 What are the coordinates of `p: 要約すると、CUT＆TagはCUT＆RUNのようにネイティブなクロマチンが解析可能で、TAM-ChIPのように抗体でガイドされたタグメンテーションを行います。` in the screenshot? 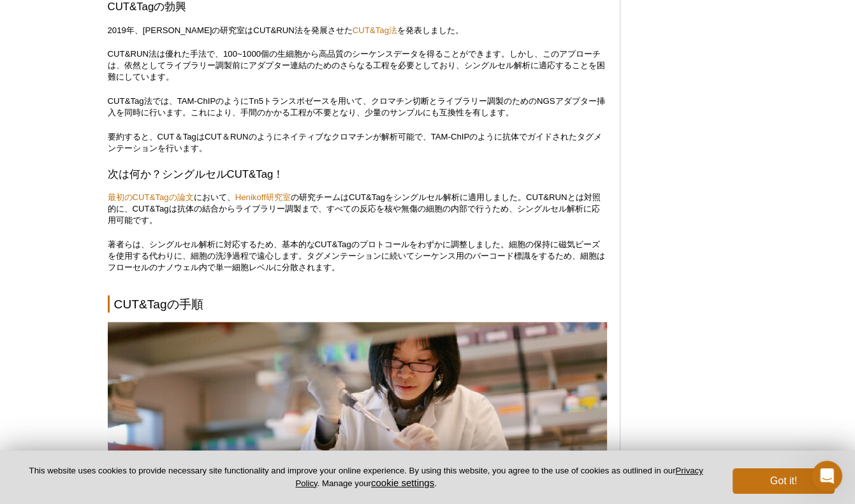 It's located at (357, 142).